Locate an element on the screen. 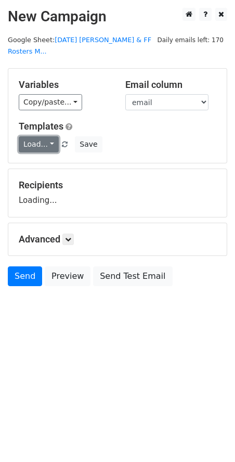  button: Save is located at coordinates (88, 144).